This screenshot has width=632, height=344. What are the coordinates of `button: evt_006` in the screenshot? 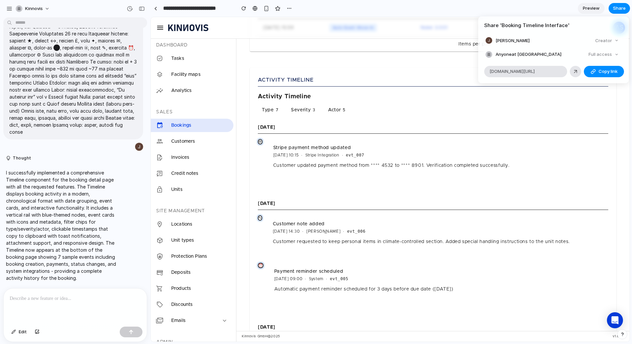 It's located at (205, 214).